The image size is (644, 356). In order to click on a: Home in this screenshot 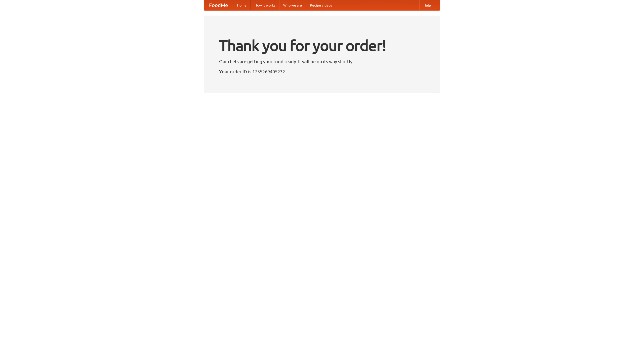, I will do `click(242, 5)`.